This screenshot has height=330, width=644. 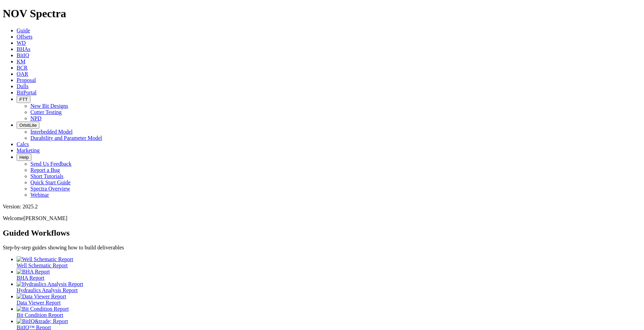 I want to click on span: Marketing, so click(x=28, y=151).